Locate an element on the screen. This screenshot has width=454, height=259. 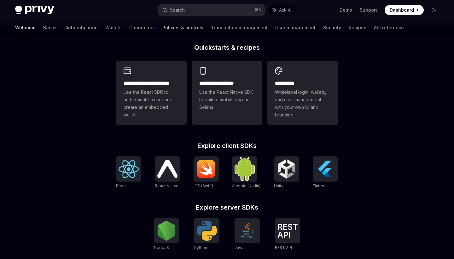
a: REST APIREST API is located at coordinates (288, 235).